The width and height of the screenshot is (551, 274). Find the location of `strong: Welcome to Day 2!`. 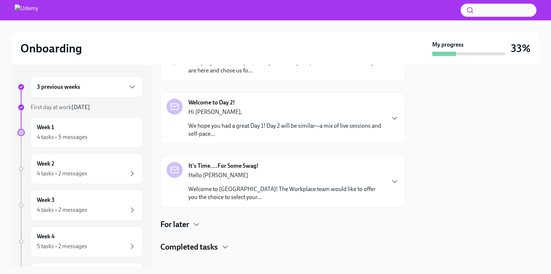

strong: Welcome to Day 2! is located at coordinates (212, 103).